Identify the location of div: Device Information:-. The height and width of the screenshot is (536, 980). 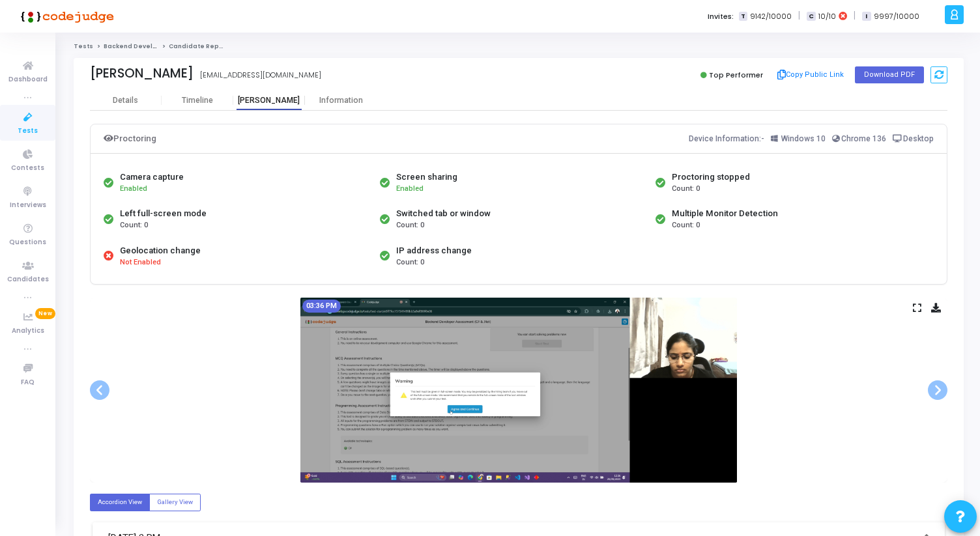
(811, 139).